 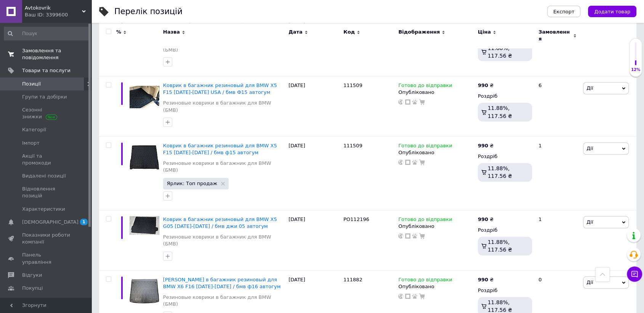 What do you see at coordinates (145, 225) in the screenshot?
I see `img: Коврик в багажник резиновый для BMW X5 G05 2018-2025 / бмв джи 05 автогум` at bounding box center [145, 225].